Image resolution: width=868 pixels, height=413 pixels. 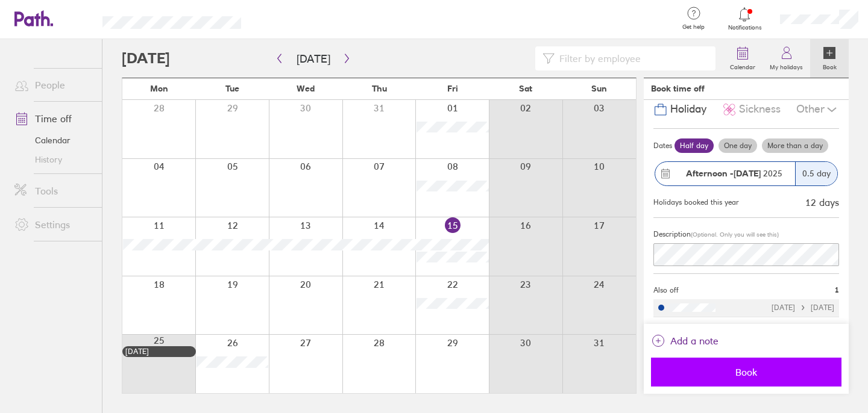 What do you see at coordinates (53, 119) in the screenshot?
I see `a: Time off` at bounding box center [53, 119].